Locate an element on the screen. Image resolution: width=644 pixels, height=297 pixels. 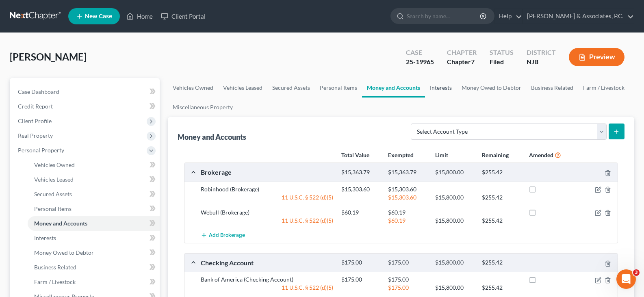
span: Real Property is located at coordinates (35, 135).